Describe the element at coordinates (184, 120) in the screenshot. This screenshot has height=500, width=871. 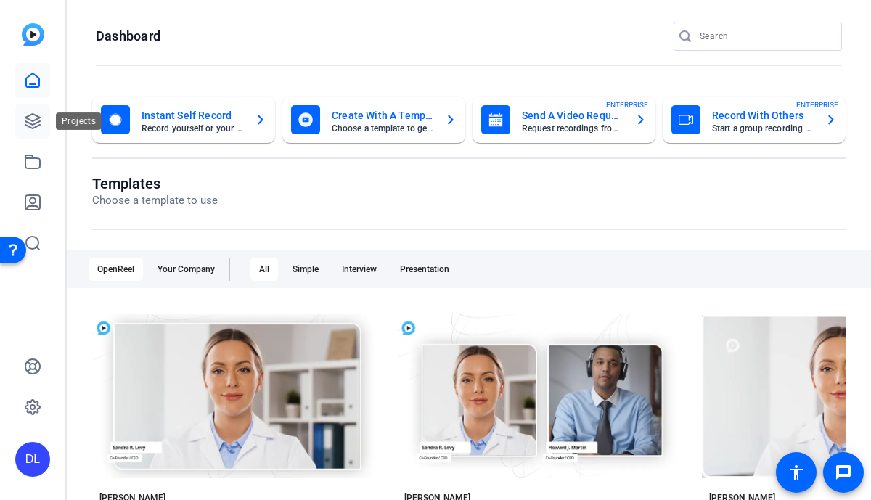
I see `button: Instant Self RecordRecord yourself or your screen` at that location.